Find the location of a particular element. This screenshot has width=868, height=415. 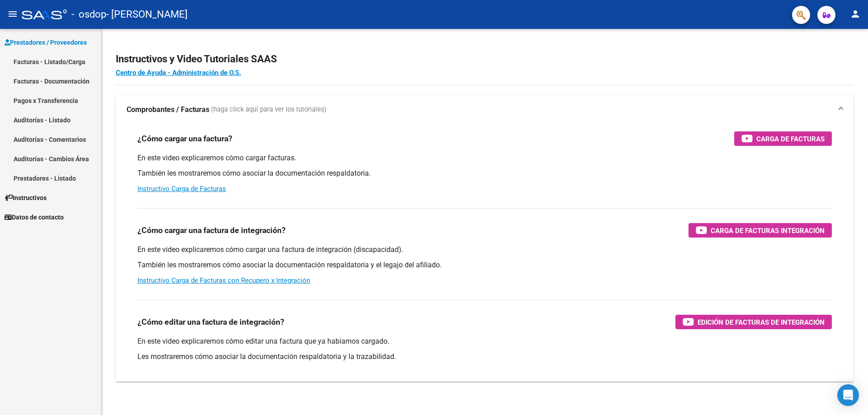

a: Instructivo Carga de Facturas is located at coordinates (182, 189).